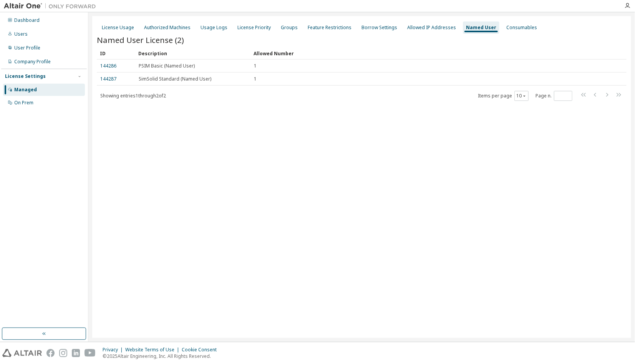 Image resolution: width=635 pixels, height=364 pixels. I want to click on div: Allowed Number, so click(429, 53).